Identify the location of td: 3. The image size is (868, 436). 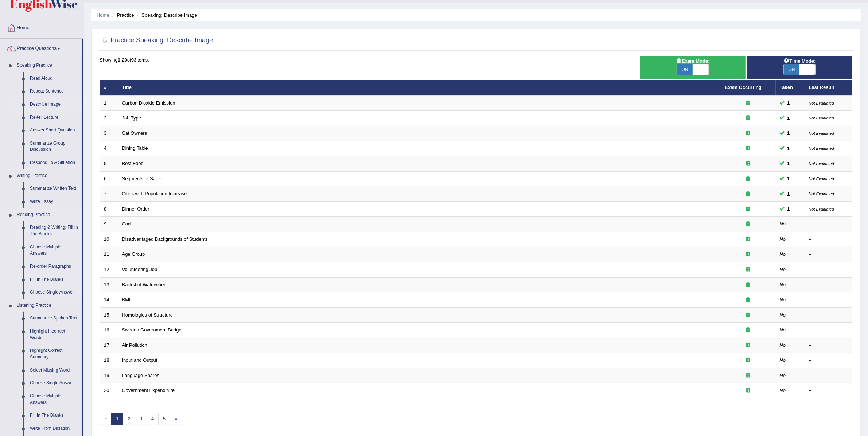
(109, 133).